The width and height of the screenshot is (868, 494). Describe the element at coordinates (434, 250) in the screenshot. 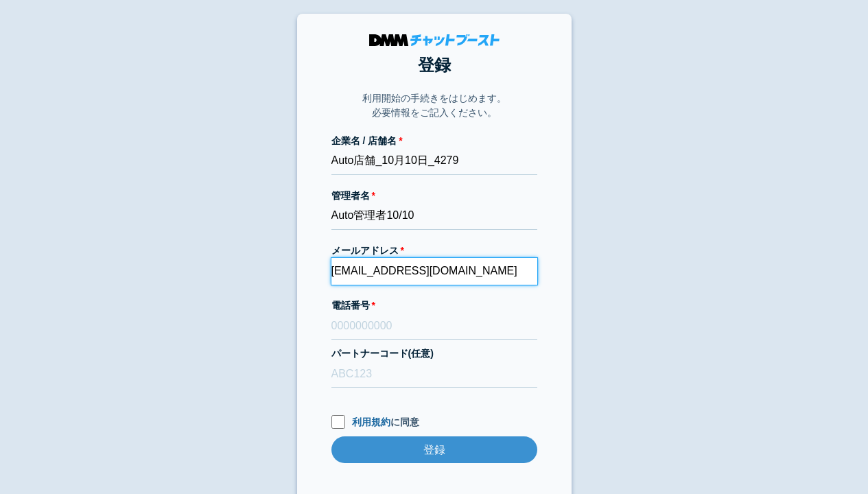

I see `label: メールアドレス` at that location.